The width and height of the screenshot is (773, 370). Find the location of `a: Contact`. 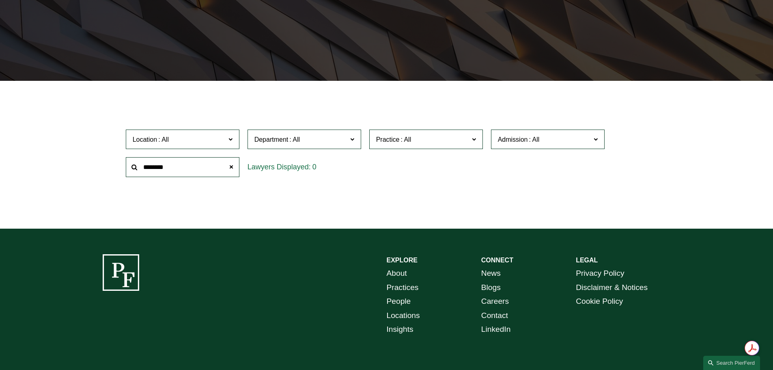

a: Contact is located at coordinates (495, 315).